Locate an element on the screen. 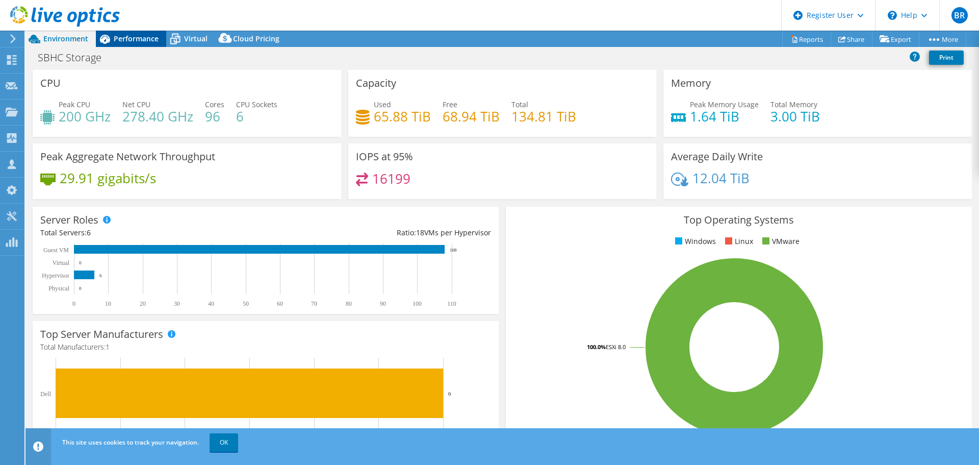  h3: Peak Aggregate Network Throughput is located at coordinates (128, 157).